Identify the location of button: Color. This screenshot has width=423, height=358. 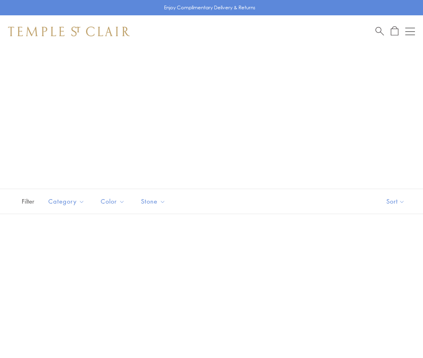
(113, 201).